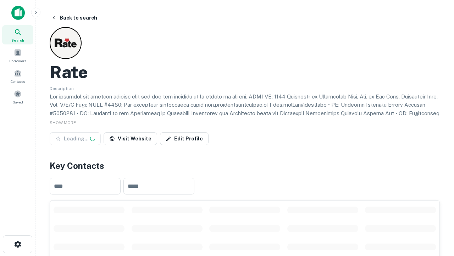 This screenshot has width=454, height=256. I want to click on div: Contacts, so click(18, 76).